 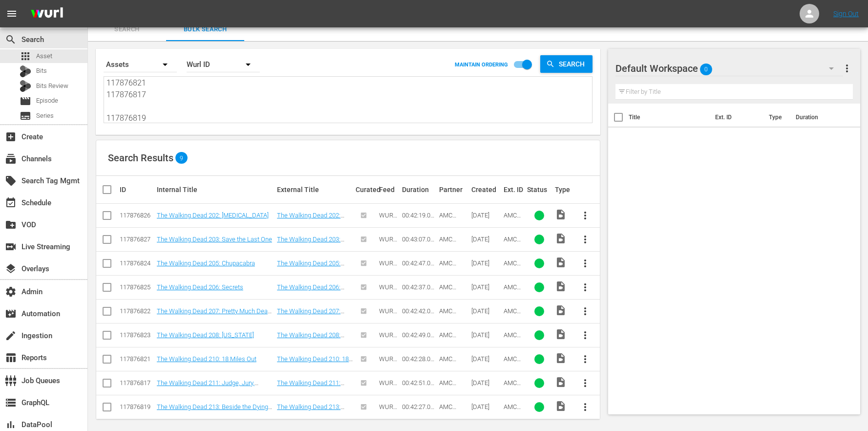 What do you see at coordinates (137, 239) in the screenshot?
I see `div: 117876827` at bounding box center [137, 239].